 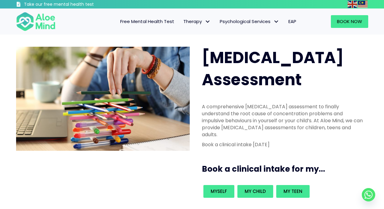 What do you see at coordinates (250, 22) in the screenshot?
I see `a: Psychological ServicesPsychological Services: submenu` at bounding box center [250, 22].